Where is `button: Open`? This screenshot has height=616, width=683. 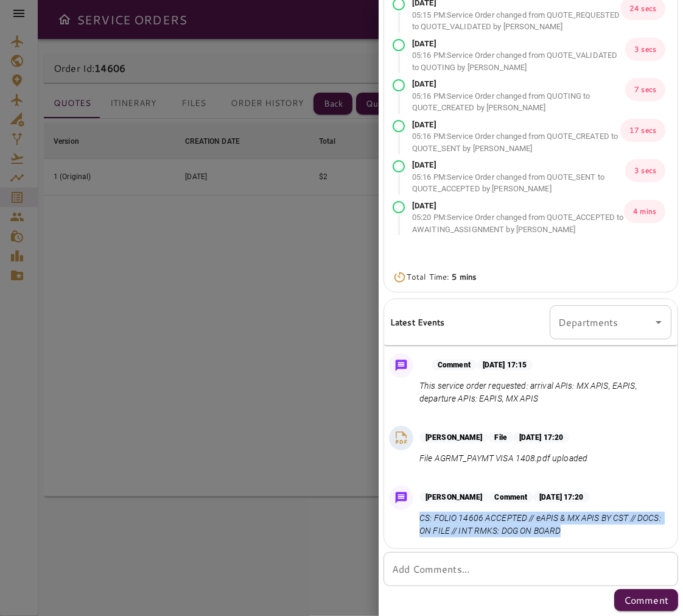
button: Open is located at coordinates (659, 322).